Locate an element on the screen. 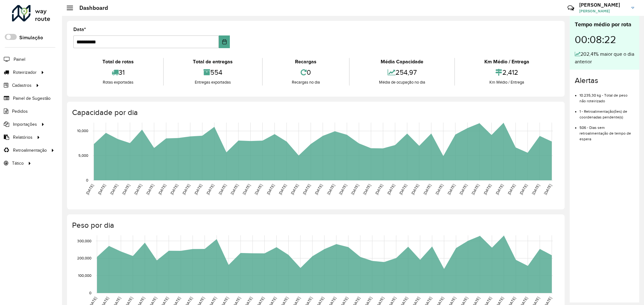 This screenshot has width=644, height=305. div: 00:08:22 is located at coordinates (605, 39).